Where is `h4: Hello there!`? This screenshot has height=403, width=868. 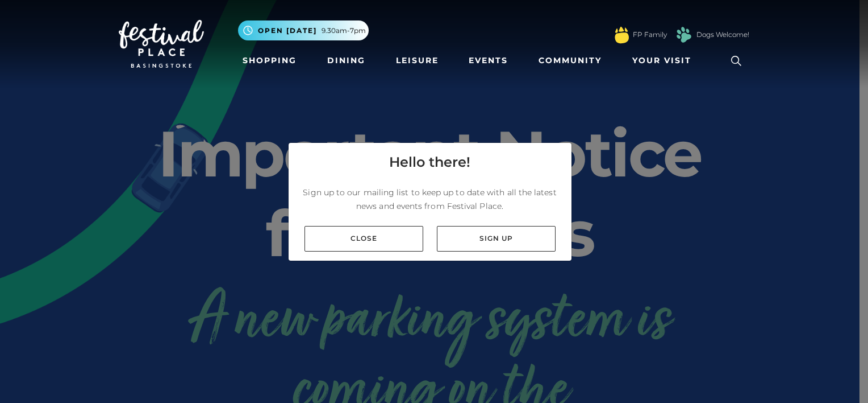 h4: Hello there! is located at coordinates (430, 162).